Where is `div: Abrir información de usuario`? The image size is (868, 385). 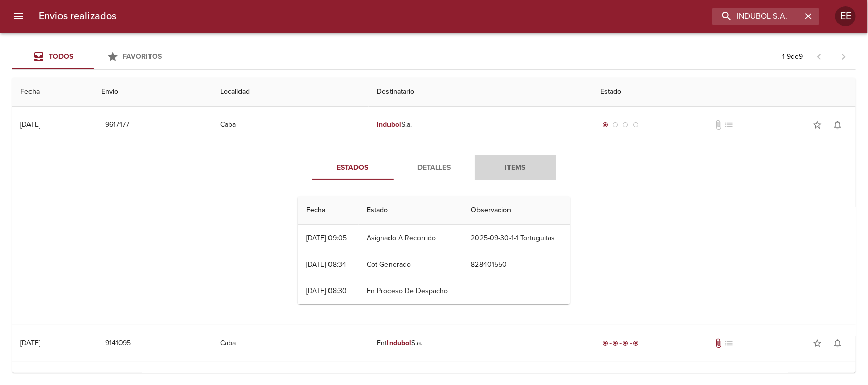 div: Abrir información de usuario is located at coordinates (846, 17).